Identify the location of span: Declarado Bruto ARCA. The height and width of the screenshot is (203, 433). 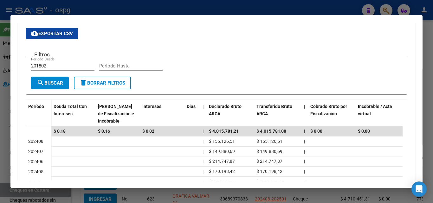
(225, 110).